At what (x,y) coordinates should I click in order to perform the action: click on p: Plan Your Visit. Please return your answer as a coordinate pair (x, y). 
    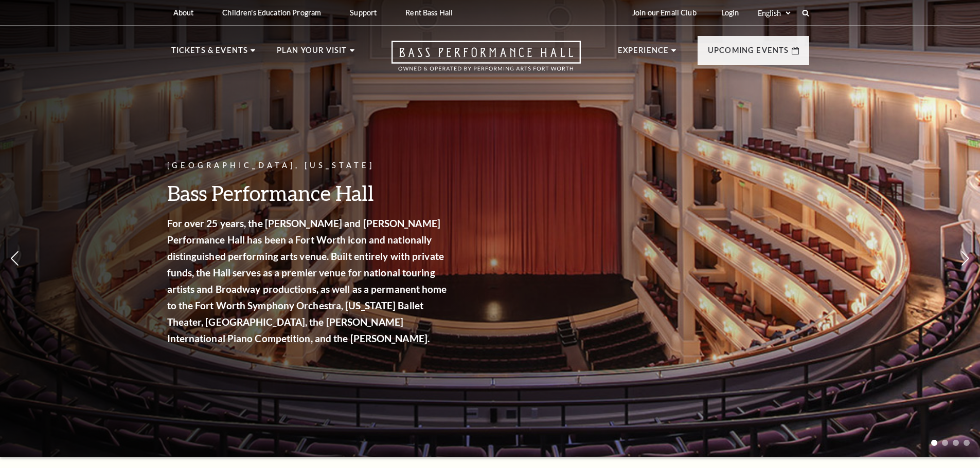
    Looking at the image, I should click on (312, 54).